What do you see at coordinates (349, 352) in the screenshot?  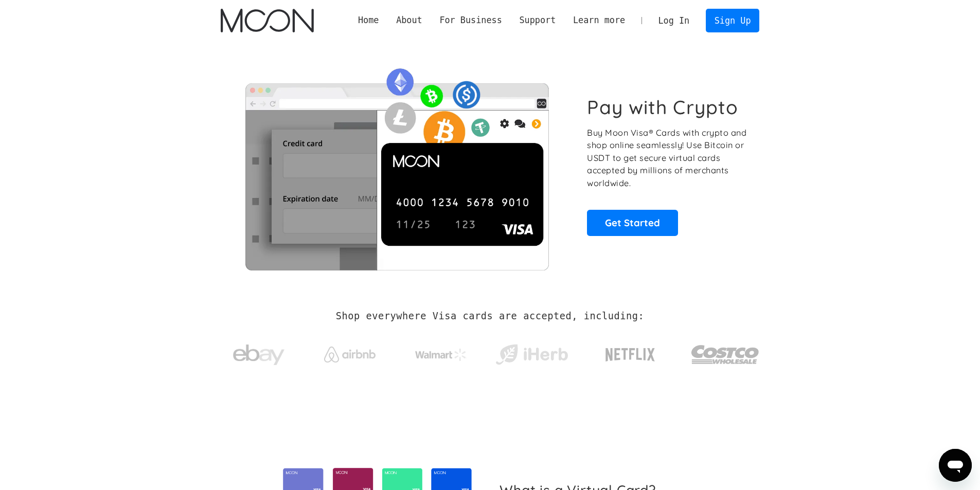 I see `a: Airbnb` at bounding box center [349, 352].